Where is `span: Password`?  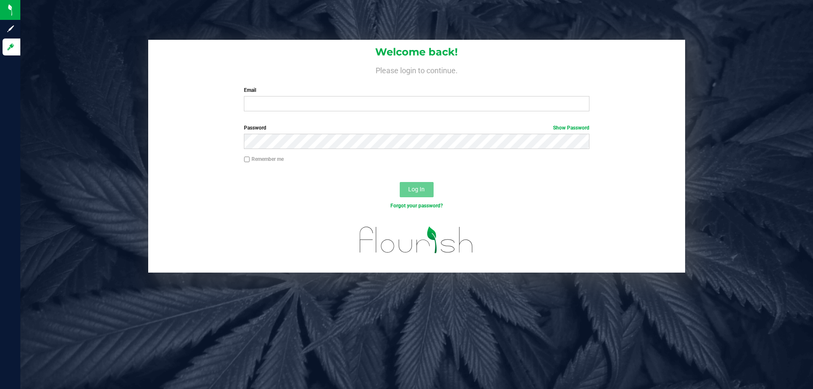 span: Password is located at coordinates (255, 128).